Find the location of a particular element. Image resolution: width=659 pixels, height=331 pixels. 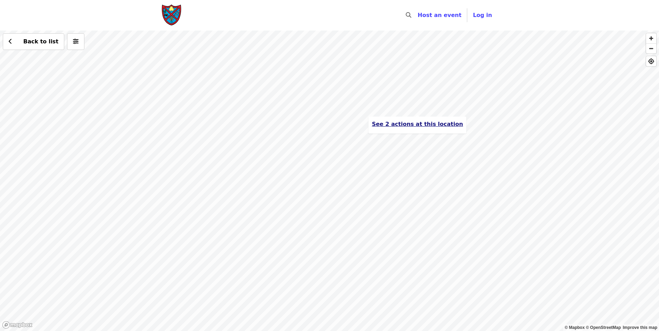

button: Back to list is located at coordinates (33, 42).